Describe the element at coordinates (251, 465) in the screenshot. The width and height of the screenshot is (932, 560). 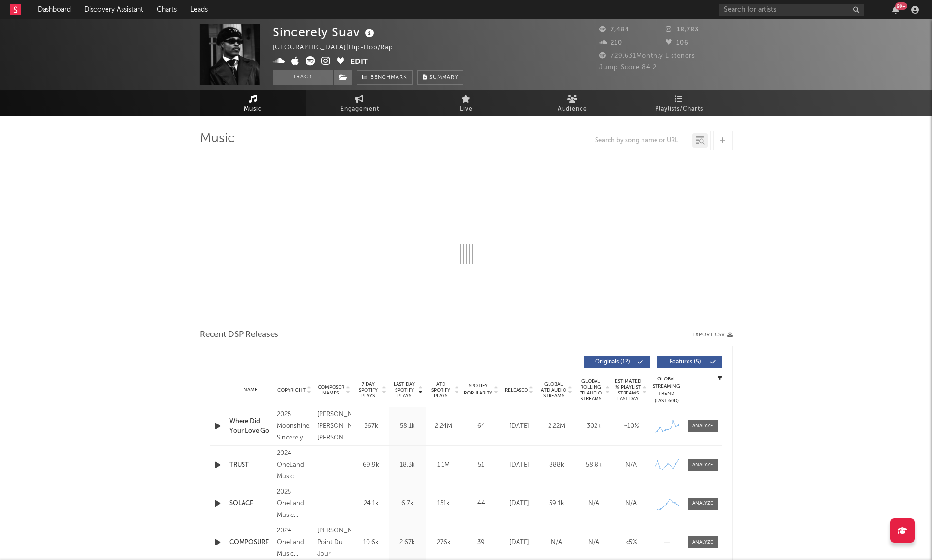
I see `a: TRUST` at that location.